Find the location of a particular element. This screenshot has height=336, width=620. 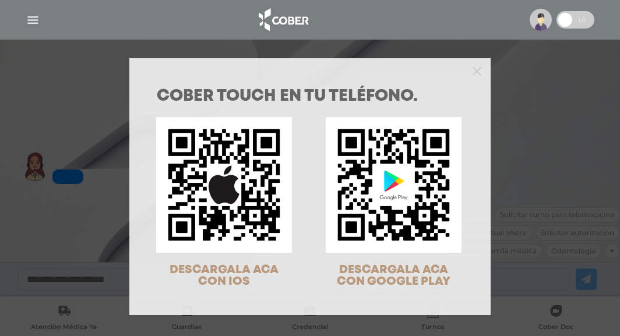

span: DESCARGALA ACA CON GOOGLE PLAY is located at coordinates (393, 275).